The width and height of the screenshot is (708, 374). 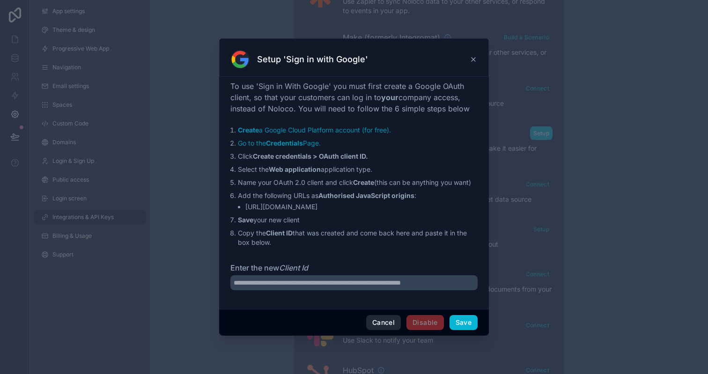 What do you see at coordinates (240, 59) in the screenshot?
I see `img: Google Sign in` at bounding box center [240, 59].